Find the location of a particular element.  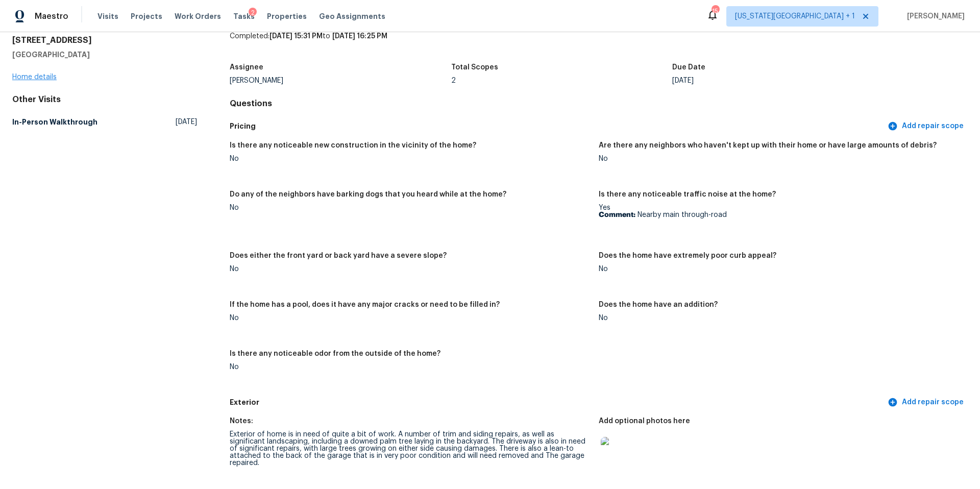

b: Comment: is located at coordinates (617, 215).